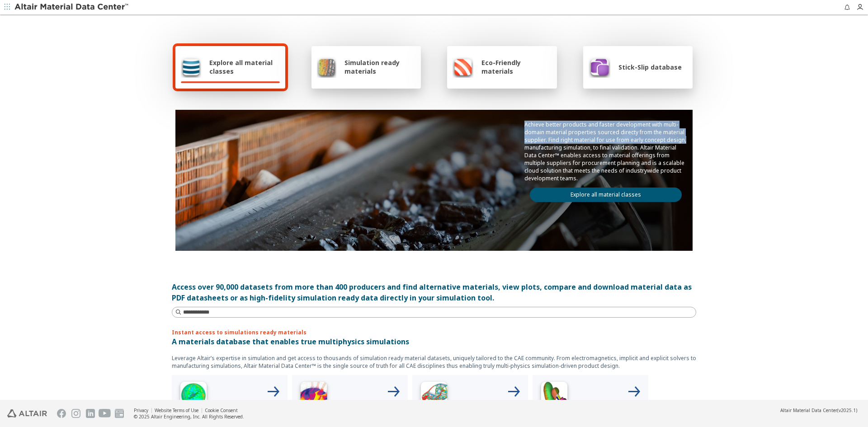  What do you see at coordinates (434, 362) in the screenshot?
I see `p: Leverage Altair’s expertise in simulation and get access to thousands of simulation ready materia...` at bounding box center [434, 362].